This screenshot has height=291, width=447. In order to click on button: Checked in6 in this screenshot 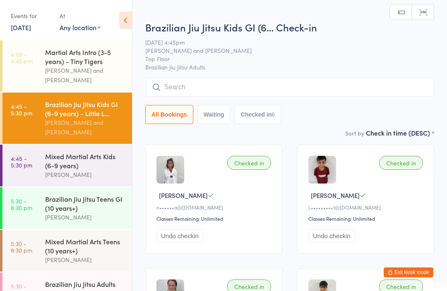, I will do `click(258, 115)`.